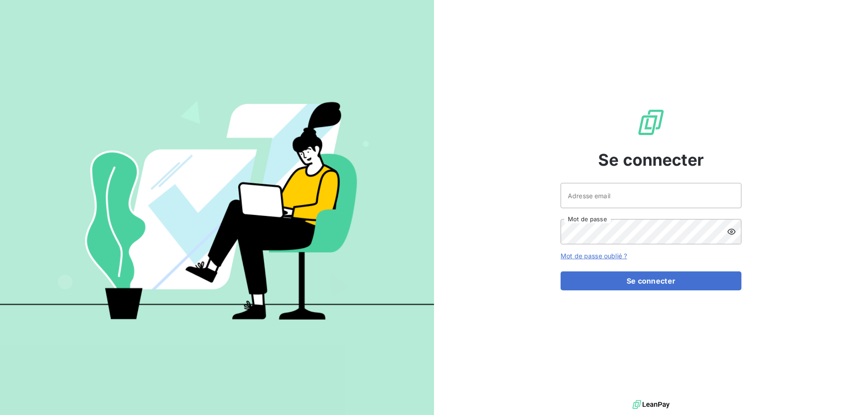 The height and width of the screenshot is (415, 868). I want to click on a: Mot de passe oublié ?, so click(594, 255).